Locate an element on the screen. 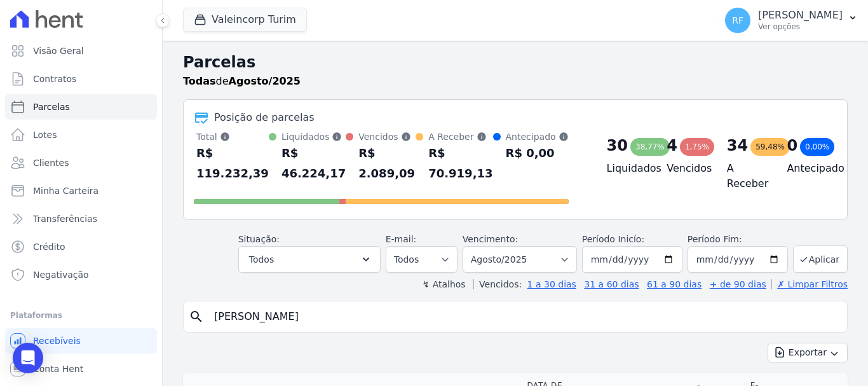 This screenshot has height=386, width=868. label: Situação: is located at coordinates (259, 239).